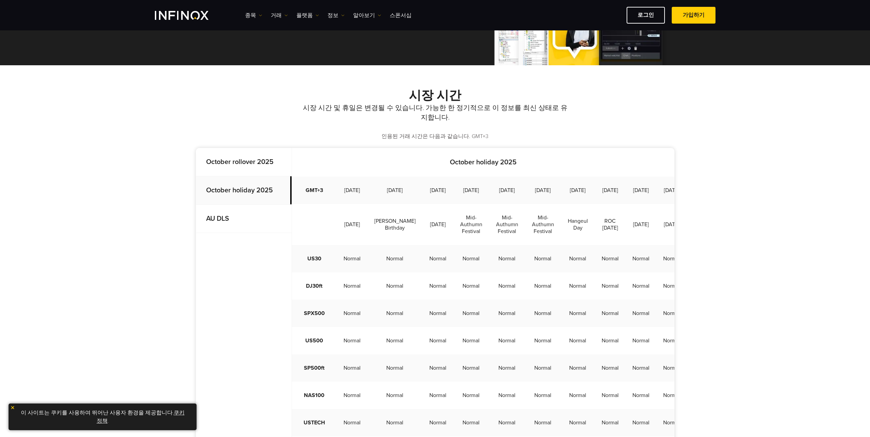 This screenshot has height=437, width=870. Describe the element at coordinates (435, 95) in the screenshot. I see `strong: 시장 시간` at that location.